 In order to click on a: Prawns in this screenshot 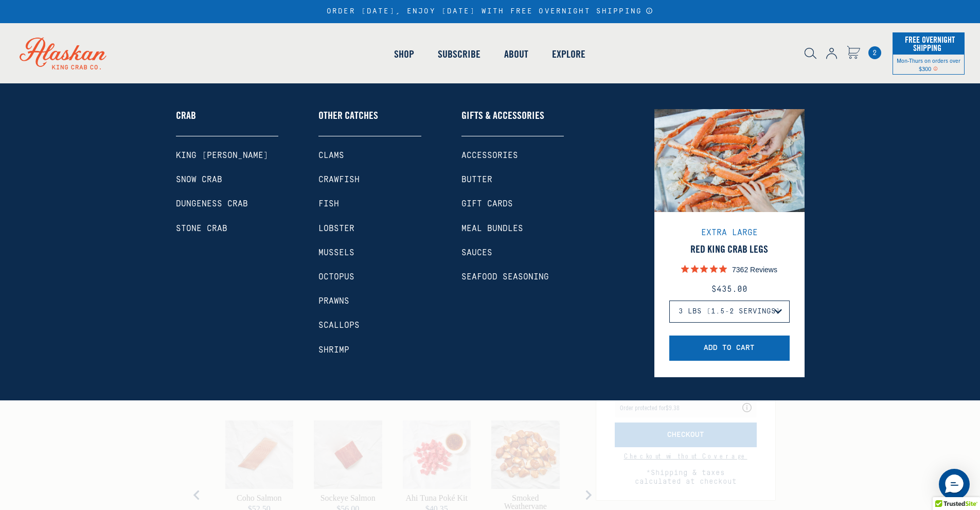, I will do `click(370, 301)`.